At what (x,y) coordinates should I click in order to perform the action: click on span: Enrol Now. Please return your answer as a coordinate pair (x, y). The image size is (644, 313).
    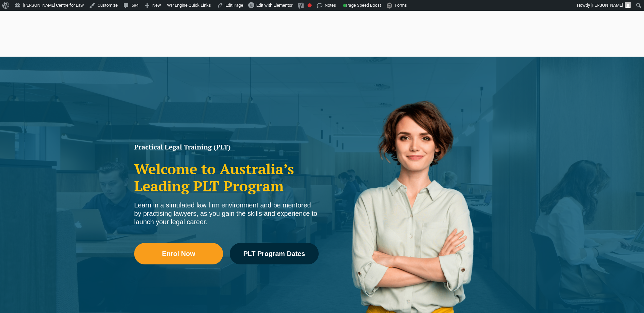
    Looking at the image, I should click on (178, 254).